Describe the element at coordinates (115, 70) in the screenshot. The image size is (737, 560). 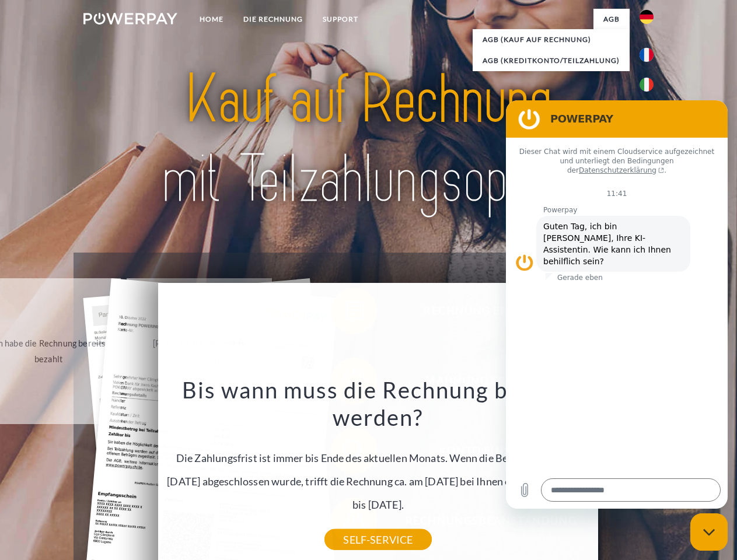
I see `a: Datenschutzerklärung(wird in einer neuen Registerkarte geöffnet)` at that location.